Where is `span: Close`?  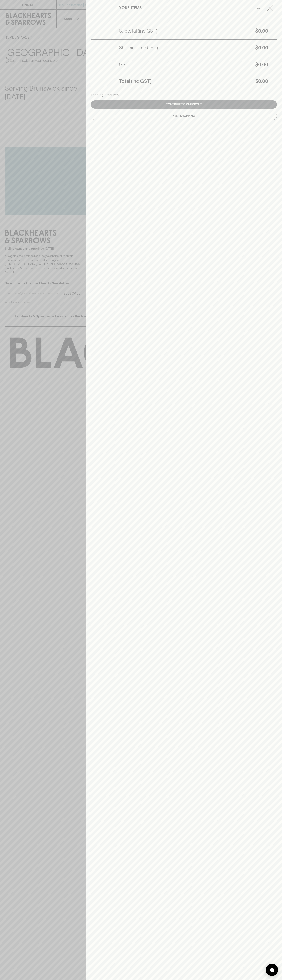
span: Close is located at coordinates (256, 8).